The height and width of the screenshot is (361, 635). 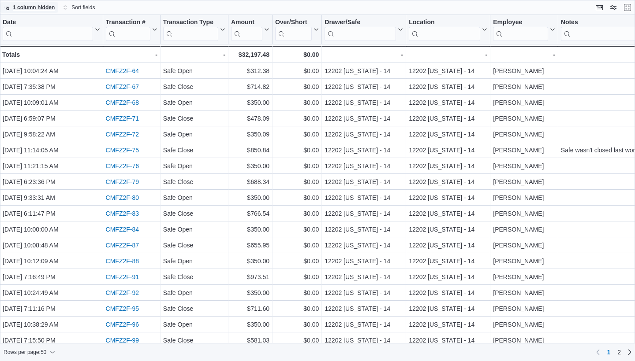 I want to click on a: CMFZ2F-76, so click(x=122, y=166).